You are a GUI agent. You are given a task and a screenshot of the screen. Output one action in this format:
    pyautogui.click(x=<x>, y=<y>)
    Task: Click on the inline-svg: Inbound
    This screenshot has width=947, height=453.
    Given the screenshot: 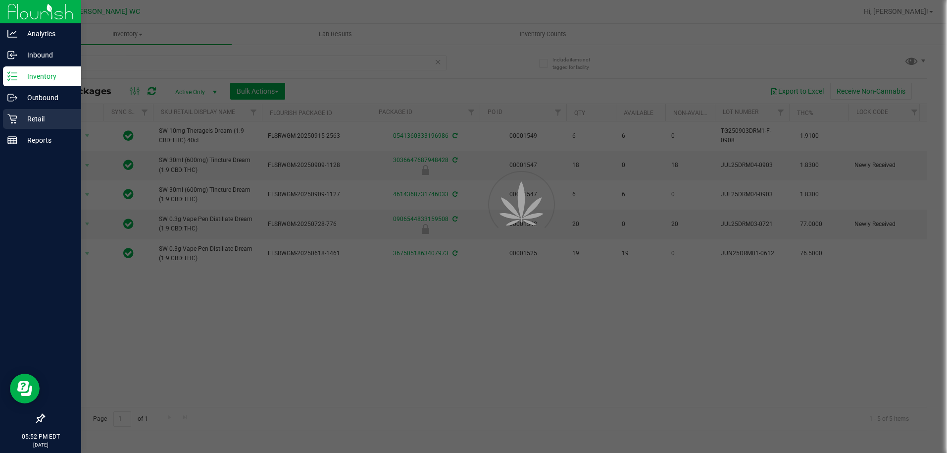 What is the action you would take?
    pyautogui.click(x=12, y=55)
    